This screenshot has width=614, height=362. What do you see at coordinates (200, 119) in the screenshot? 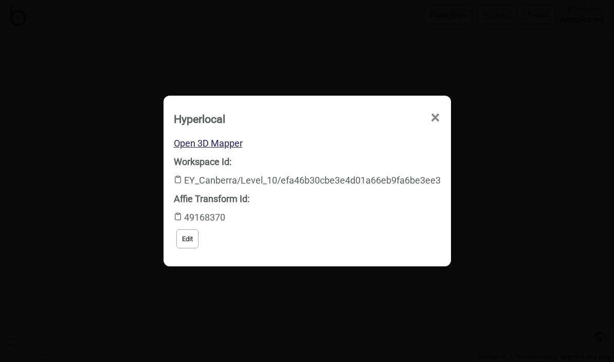
I see `div: Hyperlocal` at bounding box center [200, 119].